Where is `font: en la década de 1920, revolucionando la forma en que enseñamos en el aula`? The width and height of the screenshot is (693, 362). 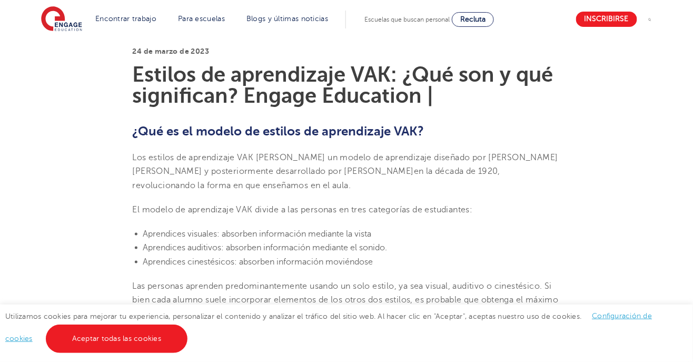
font: en la década de 1920, revolucionando la forma en que enseñamos en el aula is located at coordinates (316, 178).